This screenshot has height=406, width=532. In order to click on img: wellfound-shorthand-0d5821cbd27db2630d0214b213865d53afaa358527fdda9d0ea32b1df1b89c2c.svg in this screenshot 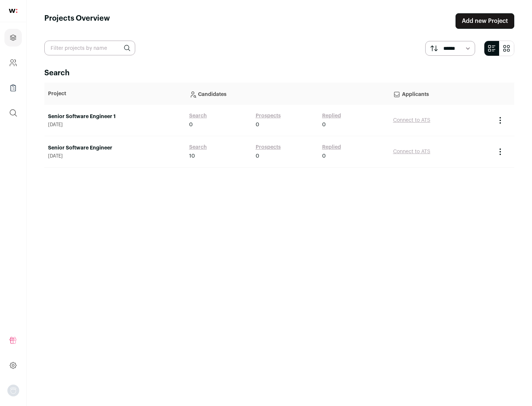, I will do `click(13, 11)`.